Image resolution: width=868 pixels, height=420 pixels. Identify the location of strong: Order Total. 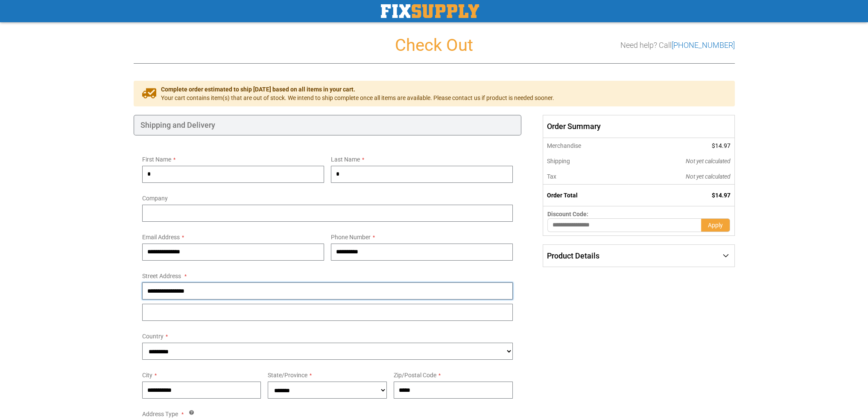
(562, 195).